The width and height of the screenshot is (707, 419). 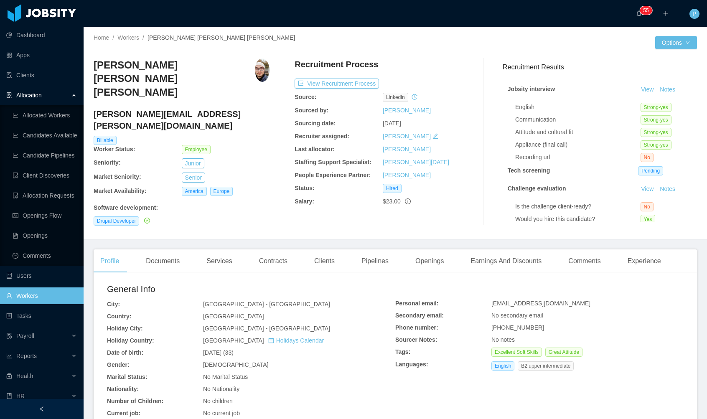 What do you see at coordinates (118, 365) in the screenshot?
I see `b: Gender:` at bounding box center [118, 365].